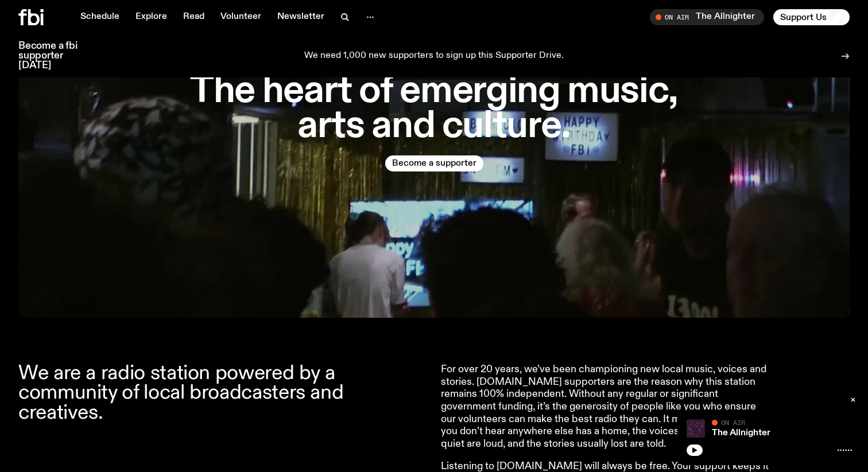 The height and width of the screenshot is (472, 868). I want to click on a: Newsletter, so click(301, 17).